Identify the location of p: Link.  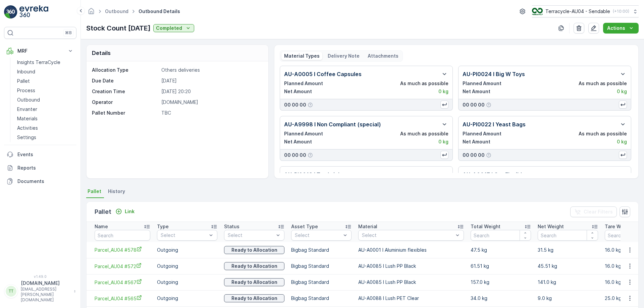
(129, 212).